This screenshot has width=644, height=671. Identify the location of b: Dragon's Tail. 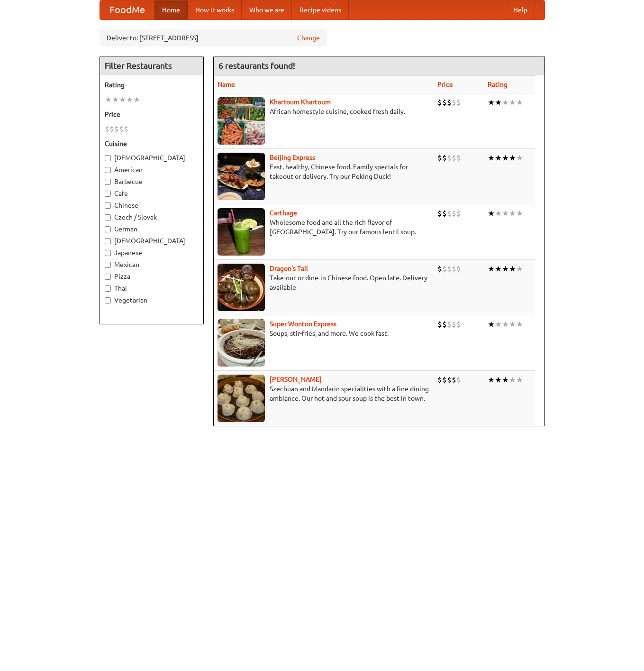
(289, 268).